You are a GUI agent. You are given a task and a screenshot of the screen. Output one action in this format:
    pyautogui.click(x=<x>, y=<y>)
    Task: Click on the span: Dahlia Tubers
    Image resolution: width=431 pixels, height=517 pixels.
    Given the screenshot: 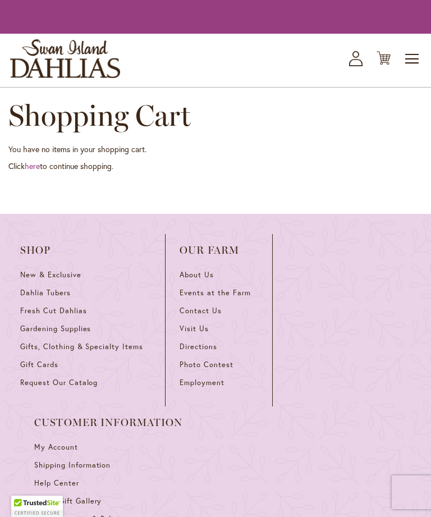 What is the action you would take?
    pyautogui.click(x=46, y=293)
    